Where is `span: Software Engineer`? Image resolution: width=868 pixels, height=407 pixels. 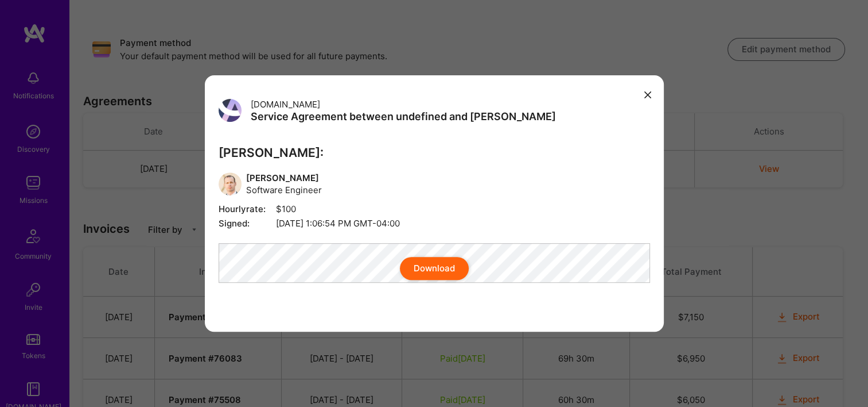
span: Software Engineer is located at coordinates (284, 190).